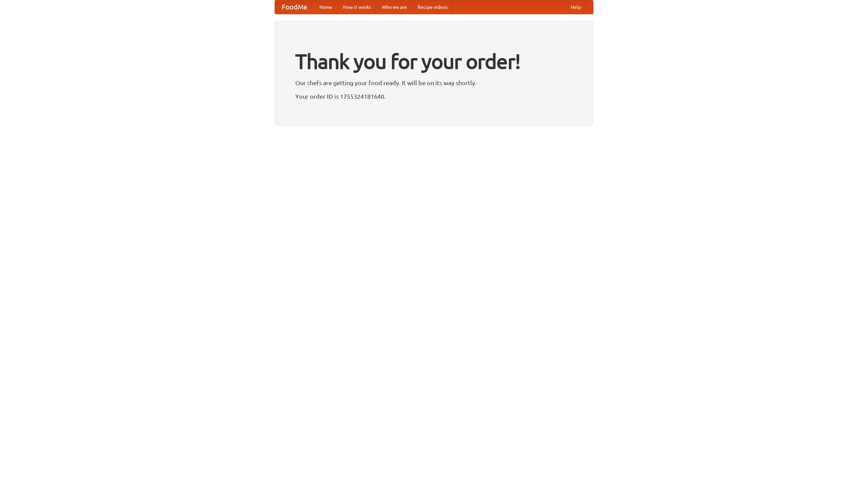 The height and width of the screenshot is (480, 868). Describe the element at coordinates (394, 7) in the screenshot. I see `a: Who we are` at that location.